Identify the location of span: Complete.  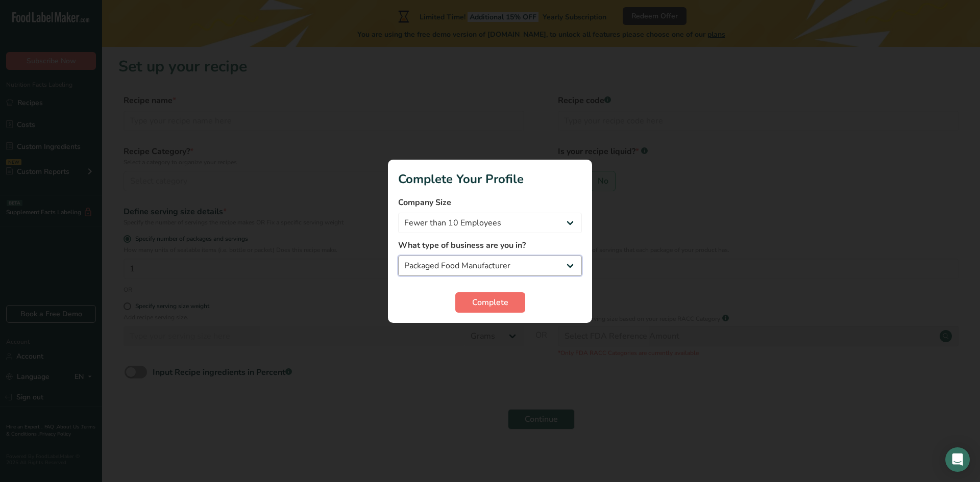
(490, 303).